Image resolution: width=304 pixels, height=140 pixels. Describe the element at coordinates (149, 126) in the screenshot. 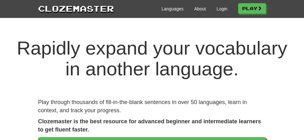

I see `strong: Clozemaster is the best resource for advanced beginner and intermediate learners to get fluent fa...` at that location.